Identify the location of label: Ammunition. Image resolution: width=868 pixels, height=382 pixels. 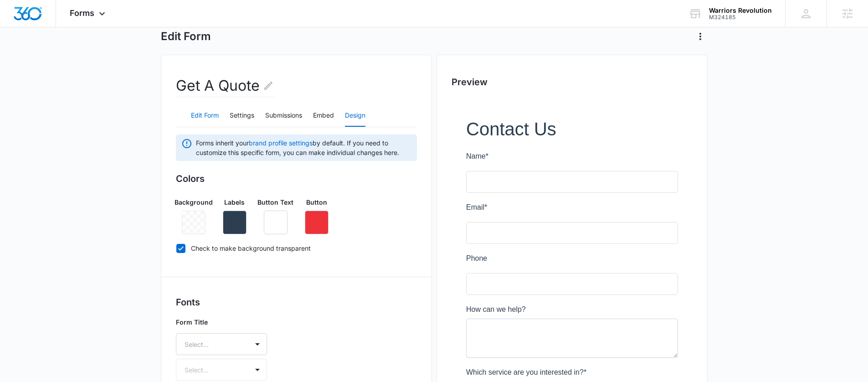
(28, 283).